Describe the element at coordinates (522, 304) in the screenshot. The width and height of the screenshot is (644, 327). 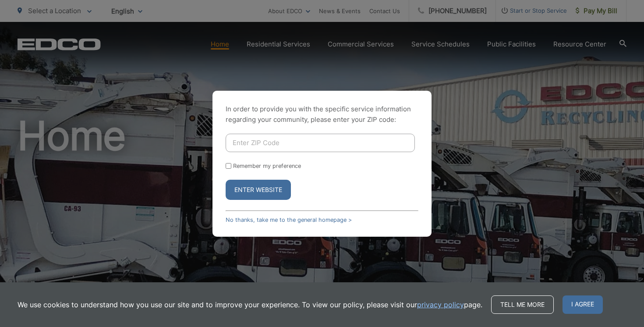
I see `a: Tell me more` at that location.